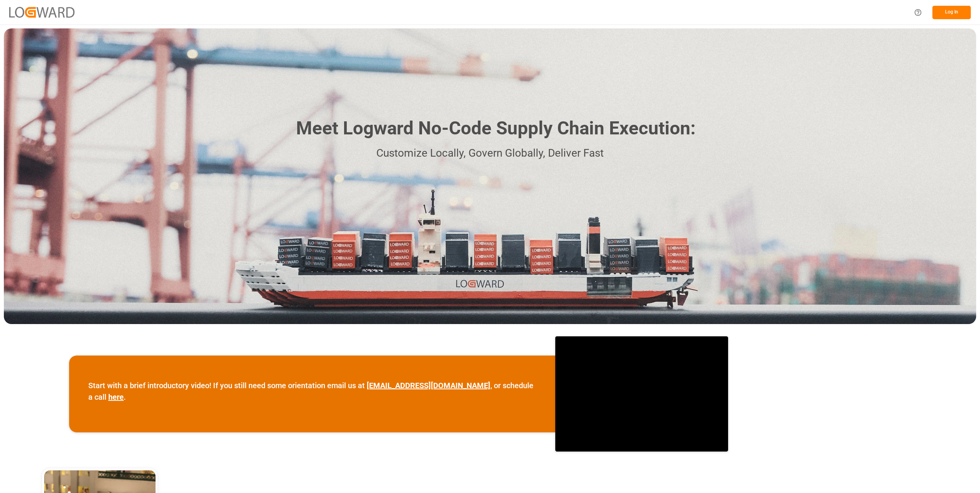  I want to click on a: here, so click(116, 397).